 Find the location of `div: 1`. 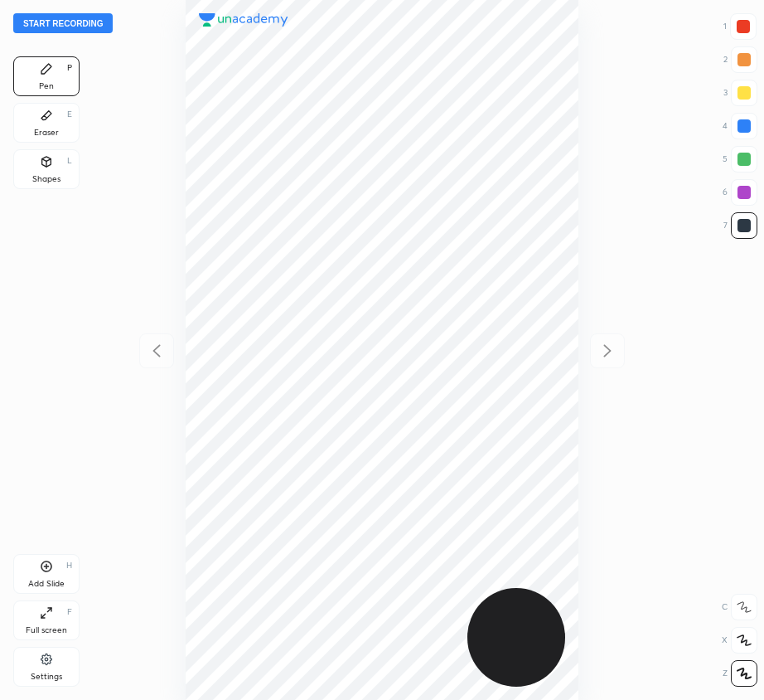

div: 1 is located at coordinates (741, 26).